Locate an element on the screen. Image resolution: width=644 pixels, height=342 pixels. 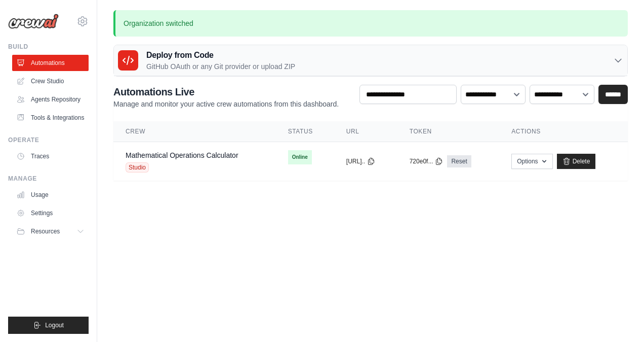
a: Usage is located at coordinates (50, 194).